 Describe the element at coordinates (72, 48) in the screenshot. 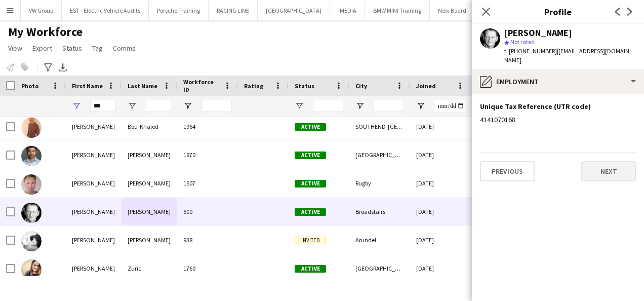

I see `a: Status` at that location.